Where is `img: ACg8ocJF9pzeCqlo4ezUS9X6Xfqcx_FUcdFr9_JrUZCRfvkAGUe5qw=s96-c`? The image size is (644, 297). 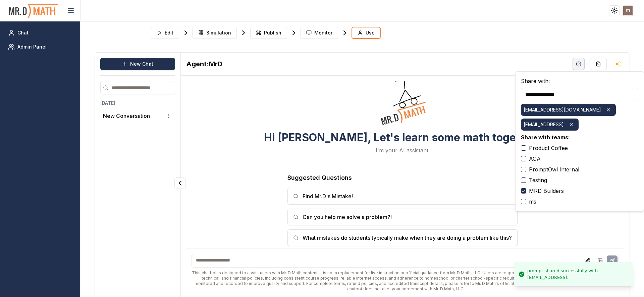
img: ACg8ocJF9pzeCqlo4ezUS9X6Xfqcx_FUcdFr9_JrUZCRfvkAGUe5qw=s96-c is located at coordinates (628, 10).